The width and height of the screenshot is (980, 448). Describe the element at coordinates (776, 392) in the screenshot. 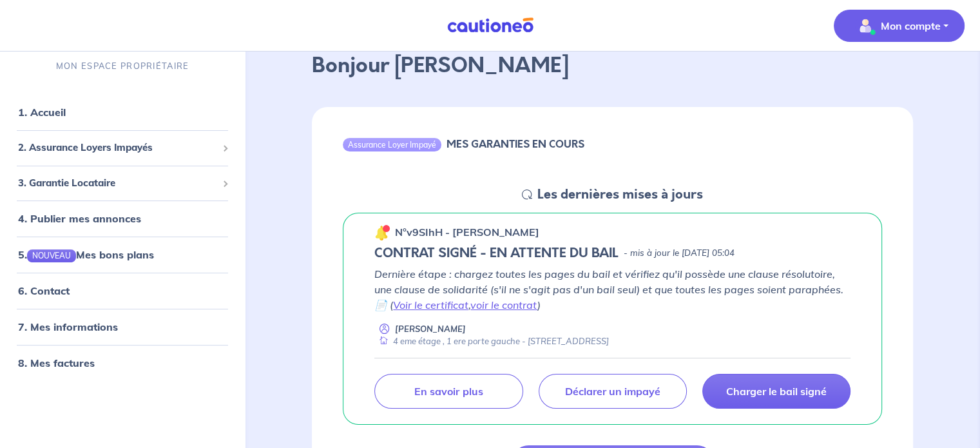

I see `a: Charger le bail signé` at that location.